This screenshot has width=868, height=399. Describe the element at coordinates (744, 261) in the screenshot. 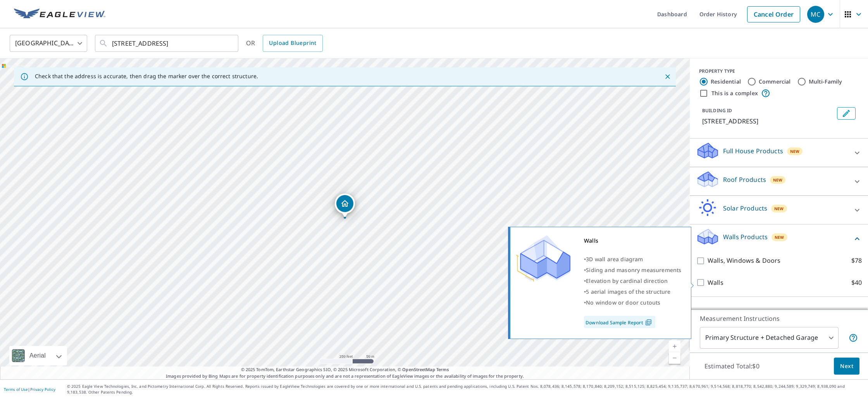

I see `p: Walls, Windows & Doors` at that location.